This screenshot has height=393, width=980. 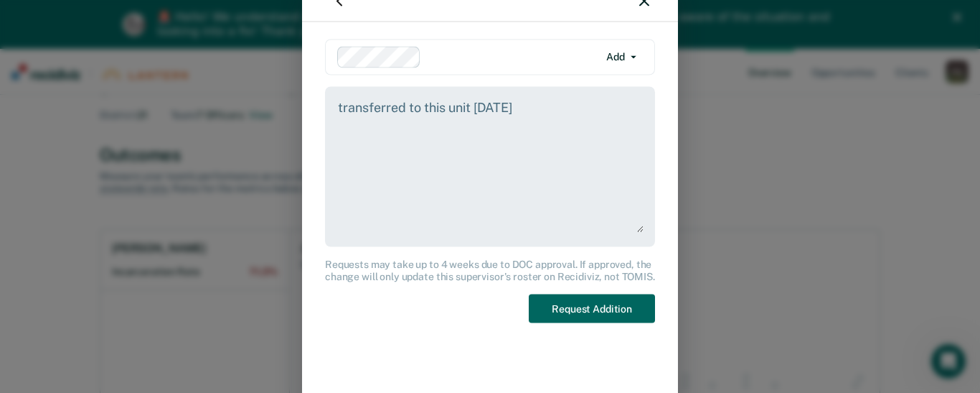 What do you see at coordinates (496, 25) in the screenshot?
I see `div: 🚨 Hello! We understand you might be seeing mislabeled or outdated information. We are aware of th...` at bounding box center [496, 25].